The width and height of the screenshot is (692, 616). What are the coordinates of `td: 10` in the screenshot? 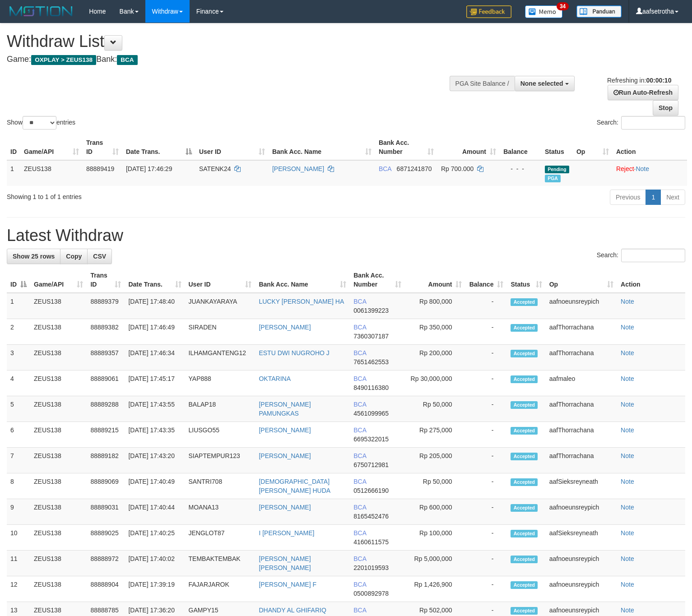 It's located at (18, 538).